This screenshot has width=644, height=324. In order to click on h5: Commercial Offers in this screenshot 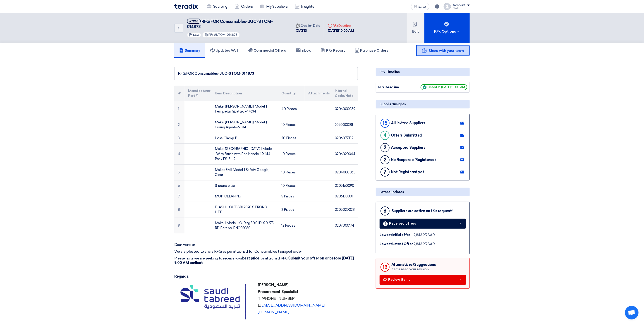, I will do `click(267, 51)`.